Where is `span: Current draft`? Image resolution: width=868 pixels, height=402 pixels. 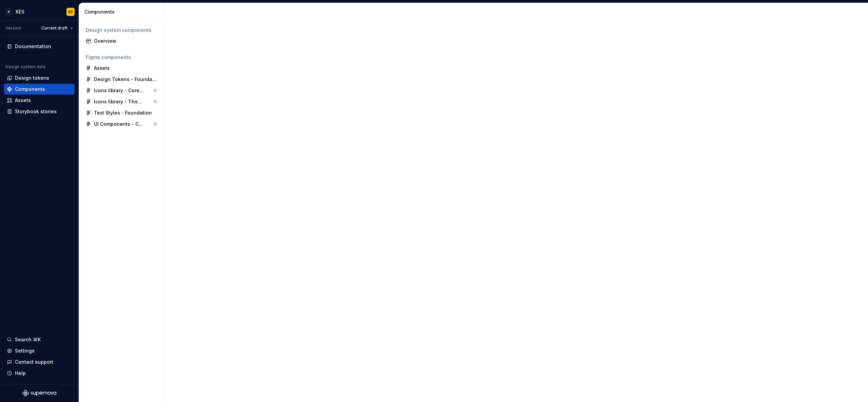
span: Current draft is located at coordinates (54, 28).